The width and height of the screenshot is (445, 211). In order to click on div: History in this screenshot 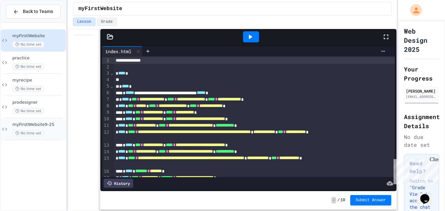, I will do `click(118, 183)`.